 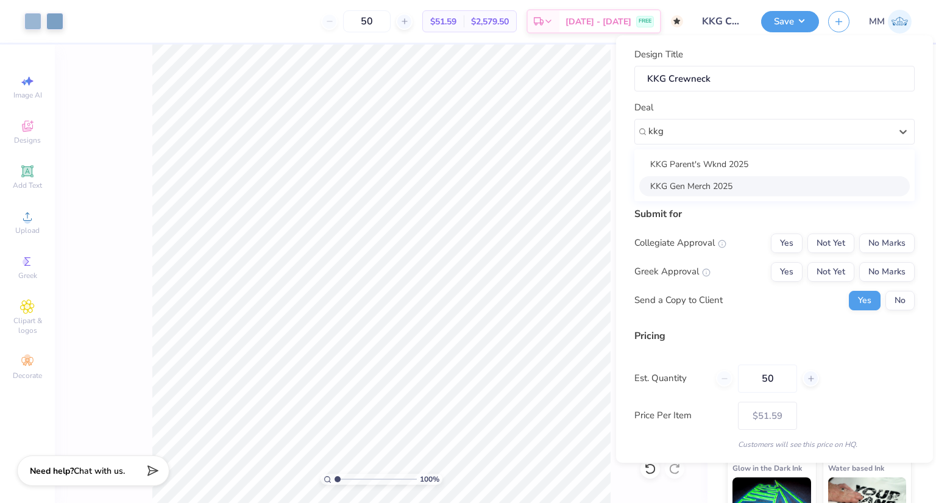 What do you see at coordinates (443, 21) in the screenshot?
I see `span: $51.59` at bounding box center [443, 21].